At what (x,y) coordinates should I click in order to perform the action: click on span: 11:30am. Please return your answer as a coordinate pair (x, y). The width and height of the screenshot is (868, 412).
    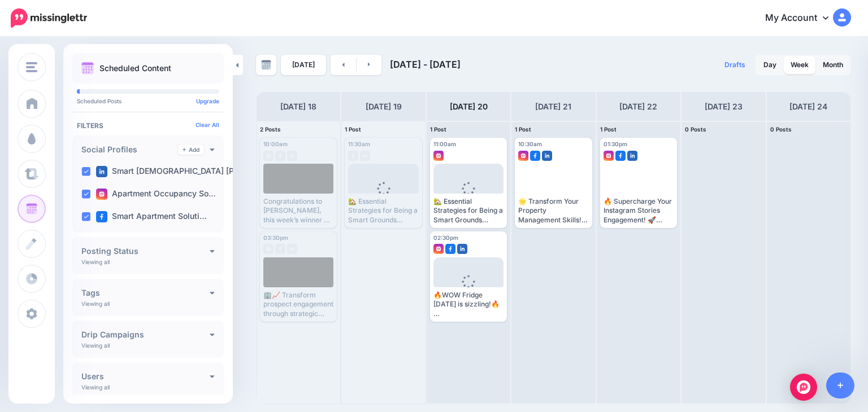
    Looking at the image, I should click on (359, 144).